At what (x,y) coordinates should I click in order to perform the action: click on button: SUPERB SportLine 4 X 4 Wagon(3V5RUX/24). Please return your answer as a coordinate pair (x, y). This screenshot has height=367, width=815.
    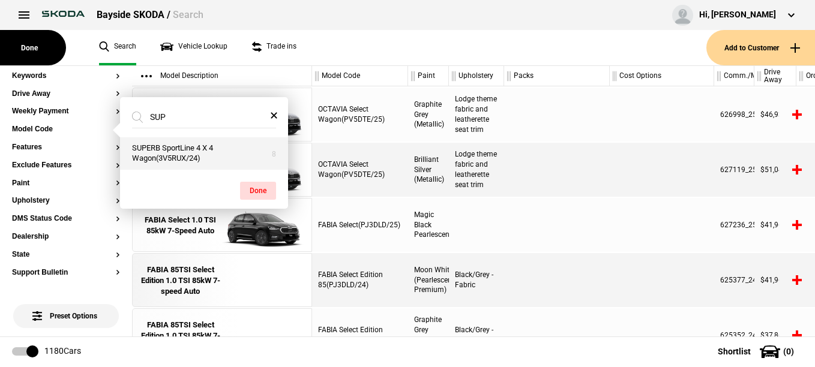
    Looking at the image, I should click on (204, 154).